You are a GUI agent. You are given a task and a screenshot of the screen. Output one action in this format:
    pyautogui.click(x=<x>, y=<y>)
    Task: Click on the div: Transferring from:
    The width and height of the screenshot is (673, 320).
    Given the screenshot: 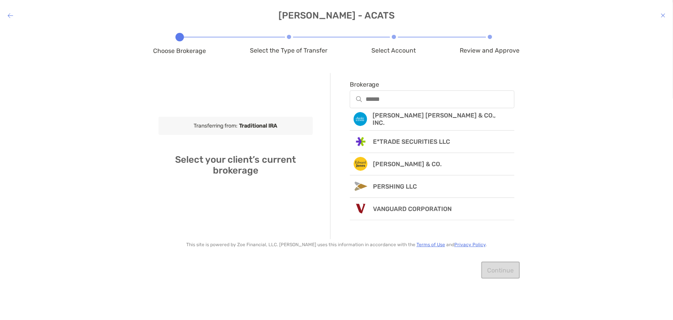 What is the action you would take?
    pyautogui.click(x=236, y=125)
    